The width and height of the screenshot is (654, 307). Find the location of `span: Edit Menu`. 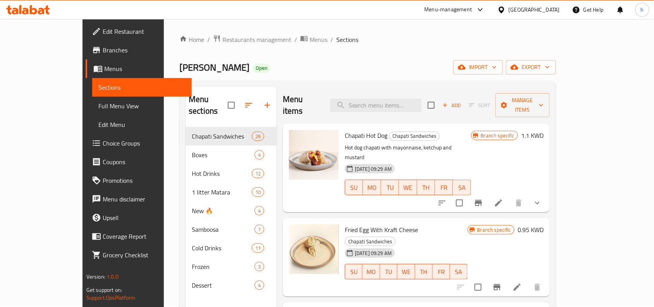

span: Edit Menu is located at coordinates (142, 124).